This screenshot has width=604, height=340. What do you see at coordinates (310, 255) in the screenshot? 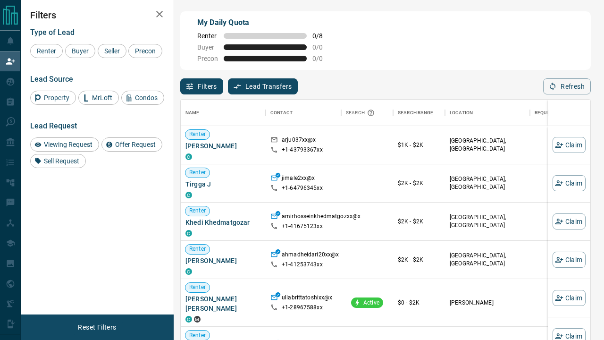
I see `p: ahmadheidari20xx@x` at bounding box center [310, 255].